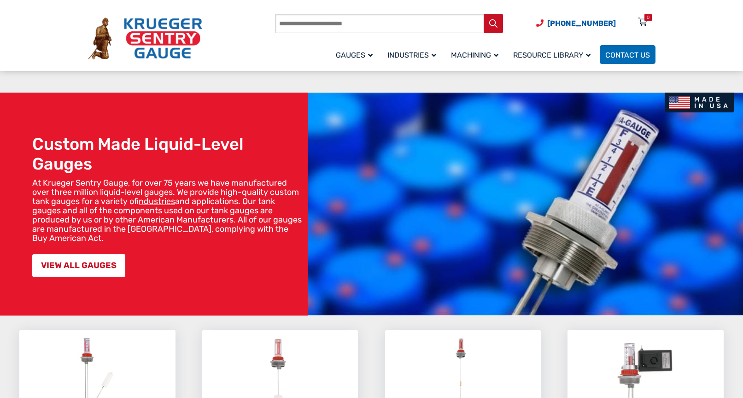  I want to click on img: Made In USA, so click(699, 102).